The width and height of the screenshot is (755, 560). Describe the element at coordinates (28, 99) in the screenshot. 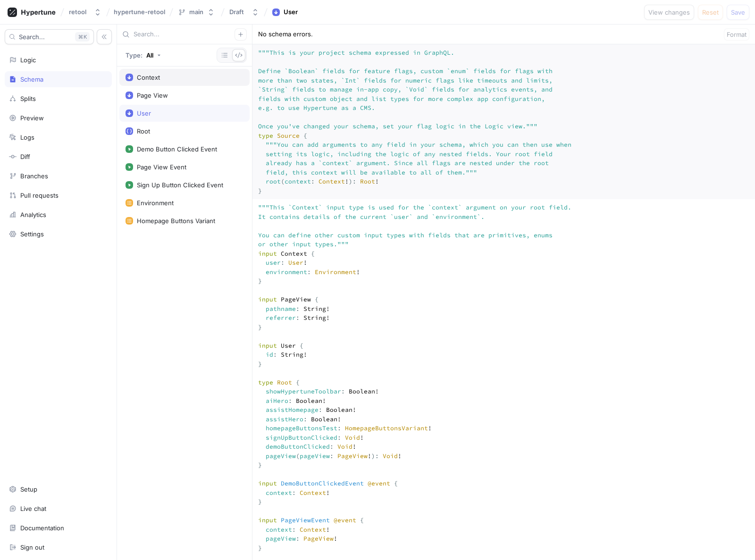

I see `div: Splits` at that location.